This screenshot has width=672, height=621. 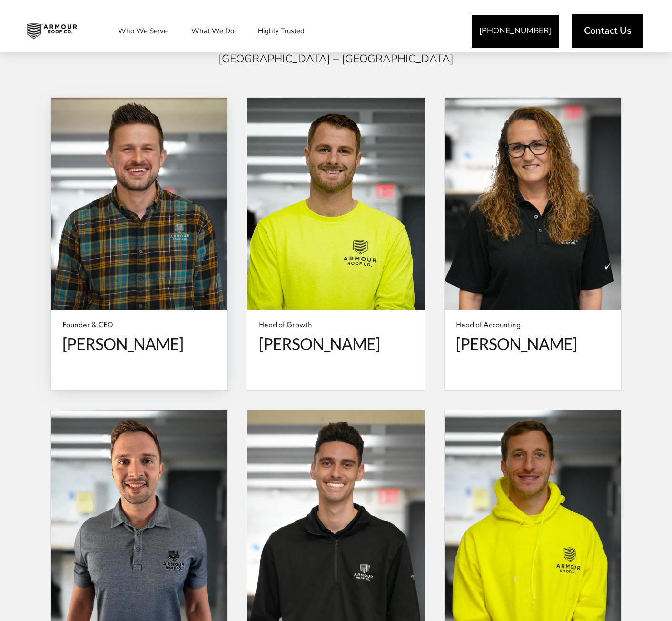 What do you see at coordinates (532, 325) in the screenshot?
I see `span: Head of Accounting` at bounding box center [532, 325].